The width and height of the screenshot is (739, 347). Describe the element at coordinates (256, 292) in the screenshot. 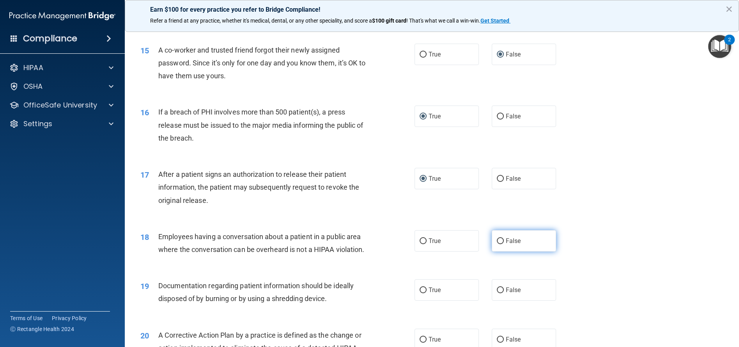

I see `span: Documentation regarding patient information should be ideally disposed of by burning or by using ...` at that location.